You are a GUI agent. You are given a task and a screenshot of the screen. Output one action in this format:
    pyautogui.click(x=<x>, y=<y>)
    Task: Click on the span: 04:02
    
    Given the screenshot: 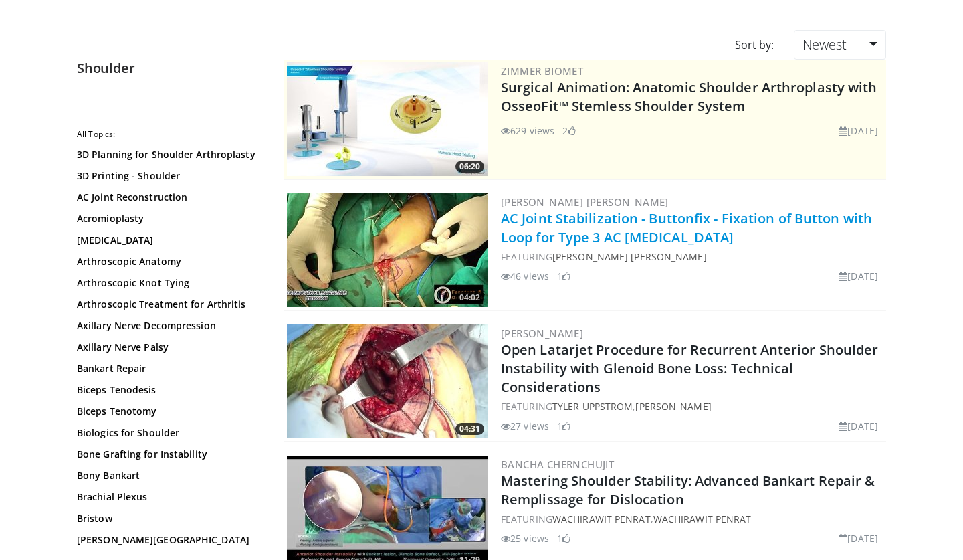 What is the action you would take?
    pyautogui.click(x=469, y=297)
    